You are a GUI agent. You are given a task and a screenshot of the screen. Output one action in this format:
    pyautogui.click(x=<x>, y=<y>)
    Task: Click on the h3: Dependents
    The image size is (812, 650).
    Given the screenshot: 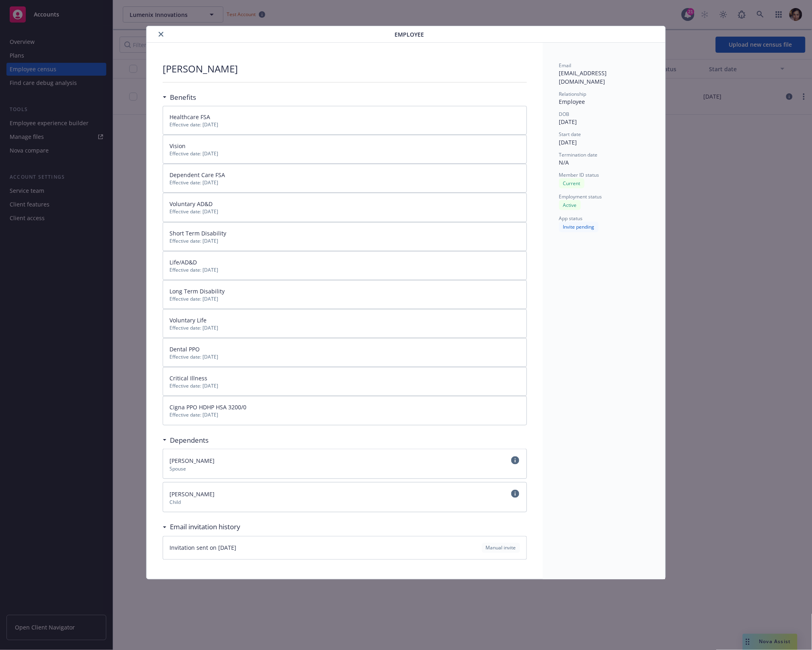 What is the action you would take?
    pyautogui.click(x=189, y=440)
    